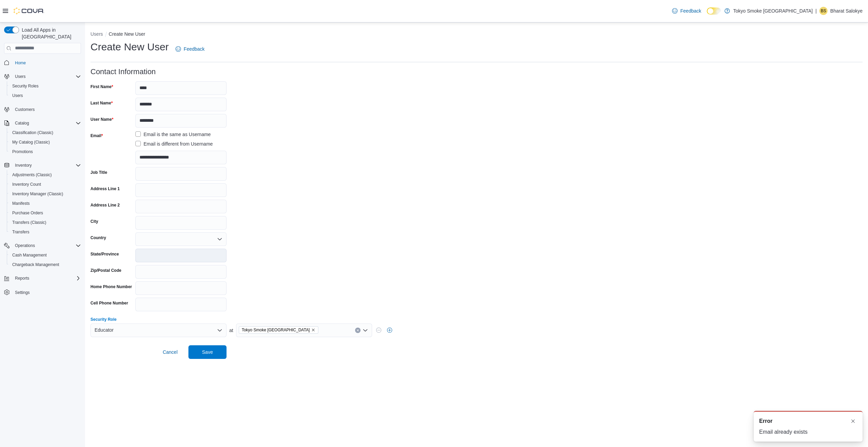  Describe the element at coordinates (707, 14) in the screenshot. I see `span: Dark Mode` at that location.